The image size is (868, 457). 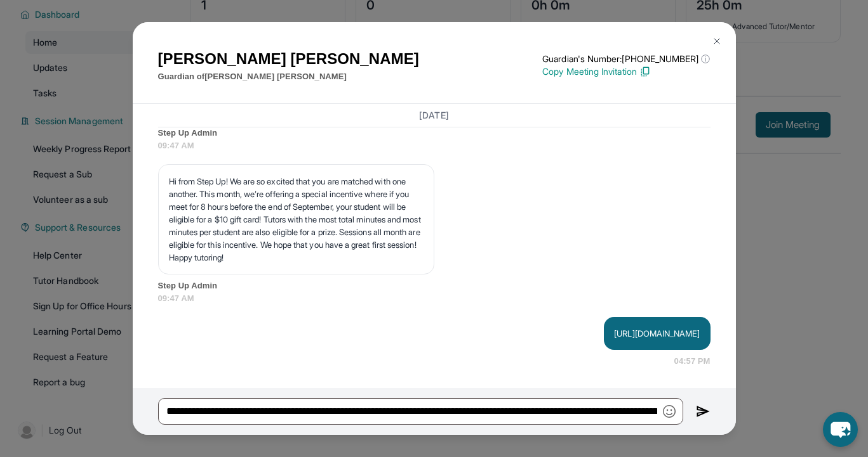 What do you see at coordinates (669, 412) in the screenshot?
I see `img: Emoji` at bounding box center [669, 412].